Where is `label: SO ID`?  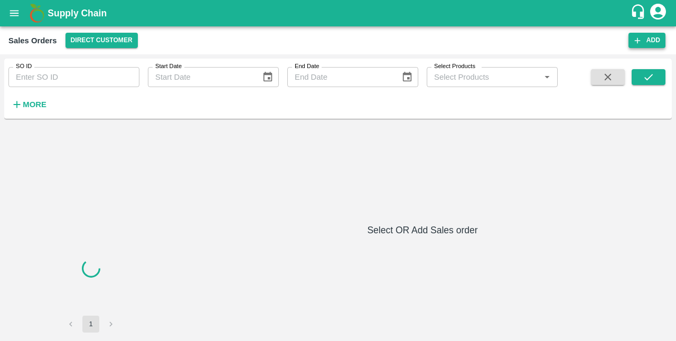
label: SO ID is located at coordinates (24, 67).